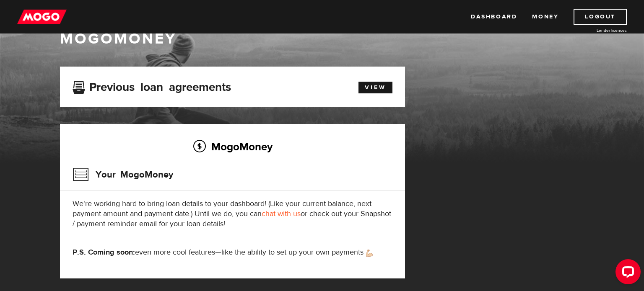 Image resolution: width=644 pixels, height=291 pixels. What do you see at coordinates (369, 253) in the screenshot?
I see `img: strong arm emoji` at bounding box center [369, 253].